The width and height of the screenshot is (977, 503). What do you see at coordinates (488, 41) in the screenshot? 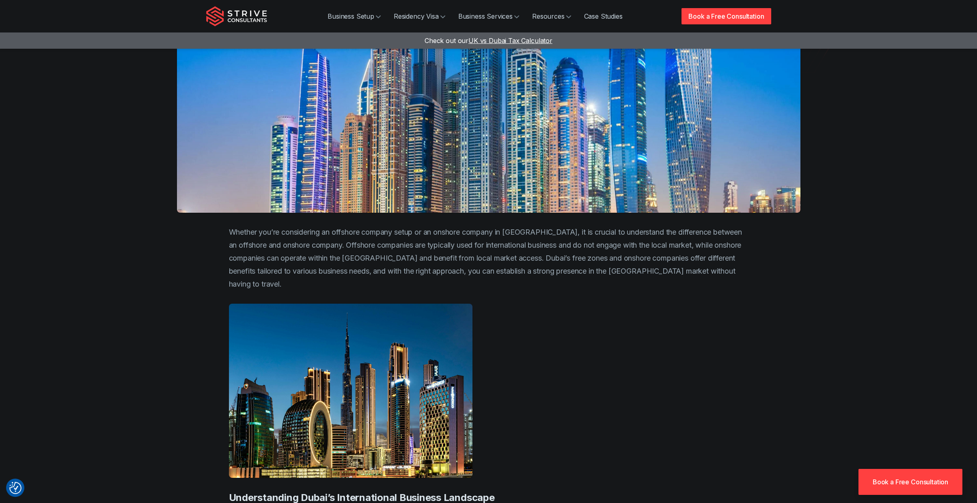
I see `a: Check out ourUK vs Dubai Tax Calculator` at bounding box center [488, 41].